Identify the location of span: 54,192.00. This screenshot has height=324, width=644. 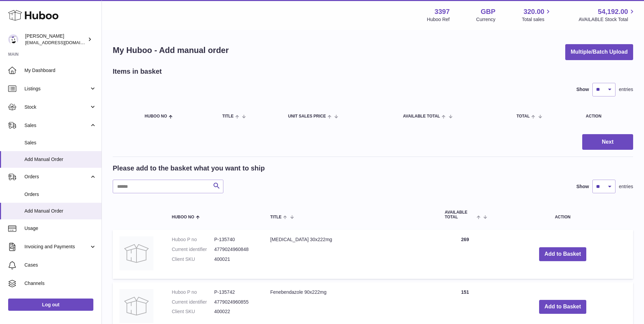
(613, 11).